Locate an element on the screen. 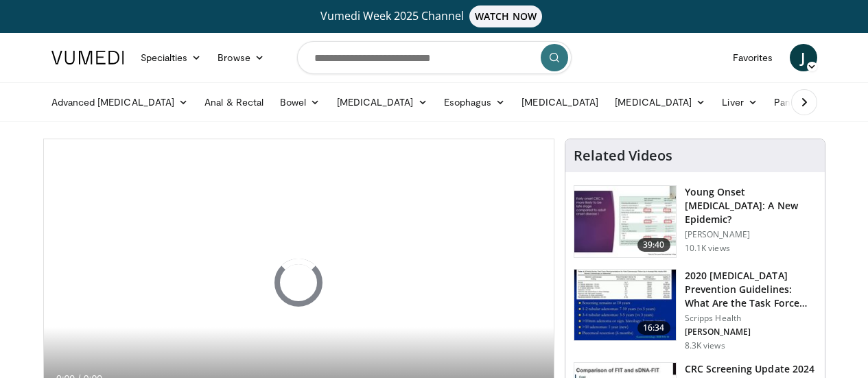 The height and width of the screenshot is (378, 868). a: Favorites is located at coordinates (753, 58).